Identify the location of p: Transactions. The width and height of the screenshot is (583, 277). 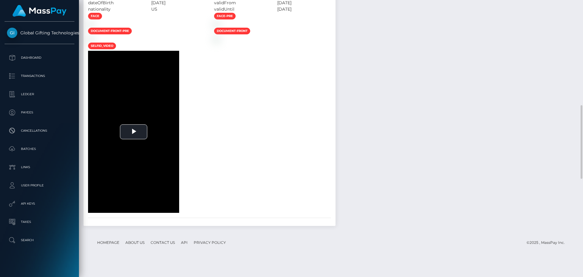
(39, 76).